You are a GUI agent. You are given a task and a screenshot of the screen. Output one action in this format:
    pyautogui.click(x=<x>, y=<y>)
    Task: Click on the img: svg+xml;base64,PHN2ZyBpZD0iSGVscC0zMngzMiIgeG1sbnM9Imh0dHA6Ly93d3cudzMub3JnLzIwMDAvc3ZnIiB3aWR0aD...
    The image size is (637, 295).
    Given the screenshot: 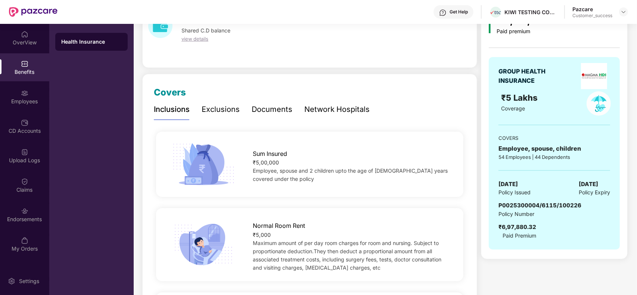 What is the action you would take?
    pyautogui.click(x=443, y=13)
    